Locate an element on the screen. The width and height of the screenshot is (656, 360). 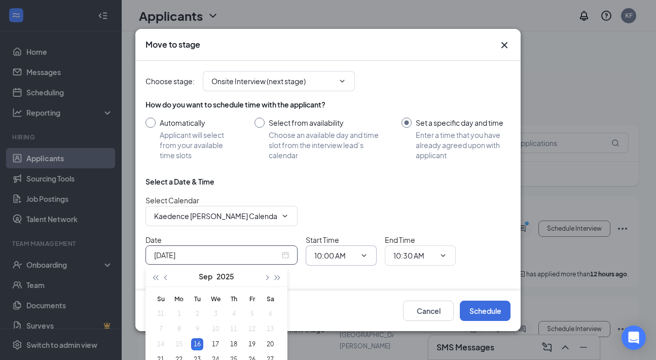
th: Fr is located at coordinates (252, 298).